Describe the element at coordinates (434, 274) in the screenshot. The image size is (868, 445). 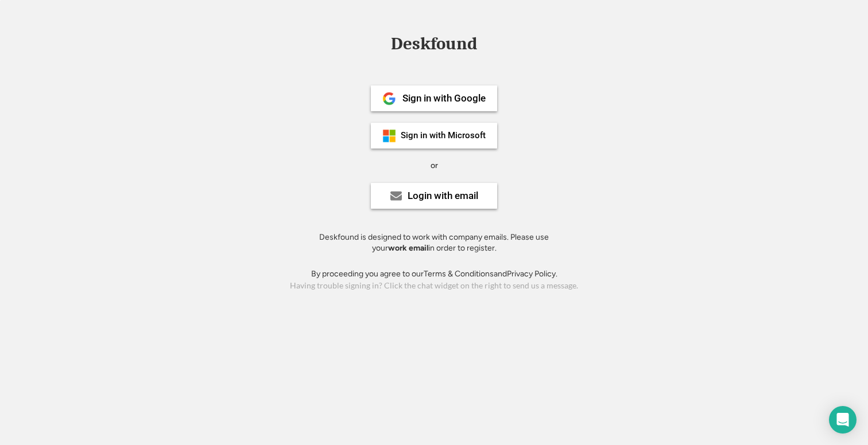
I see `div: By proceeding you agree to our and` at that location.